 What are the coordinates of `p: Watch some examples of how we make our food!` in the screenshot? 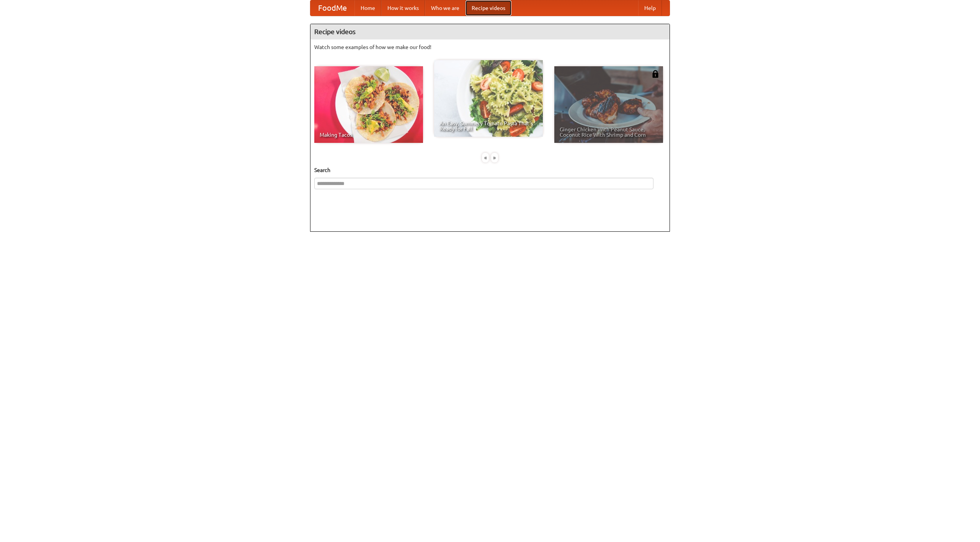 It's located at (490, 47).